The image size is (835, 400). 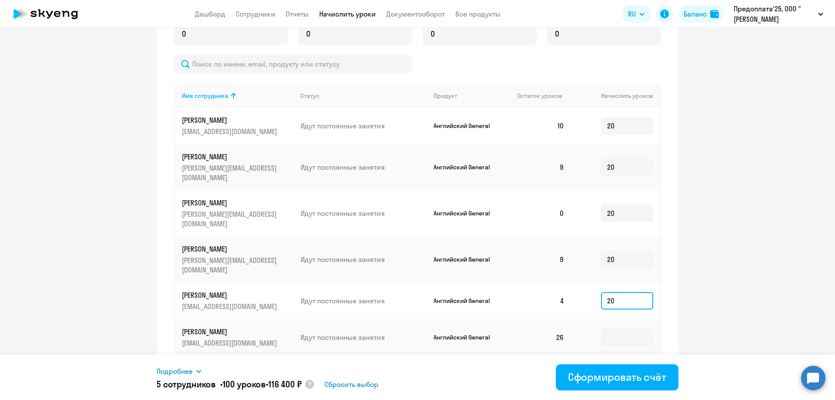 I want to click on span: 116 400 ₽, so click(x=285, y=384).